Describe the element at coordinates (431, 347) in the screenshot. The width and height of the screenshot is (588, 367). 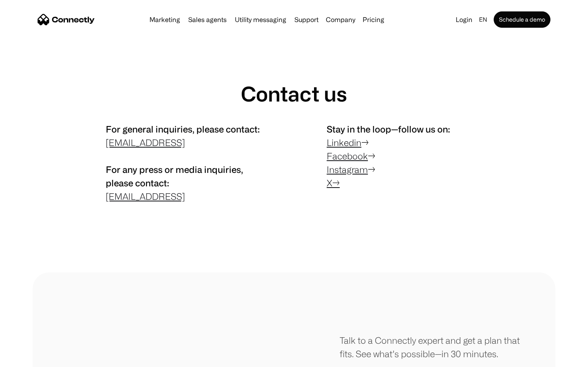
I see `div: Talk to a Connectly expert and get a plan that fits. See what’s possible—in 30 minutes.` at that location.